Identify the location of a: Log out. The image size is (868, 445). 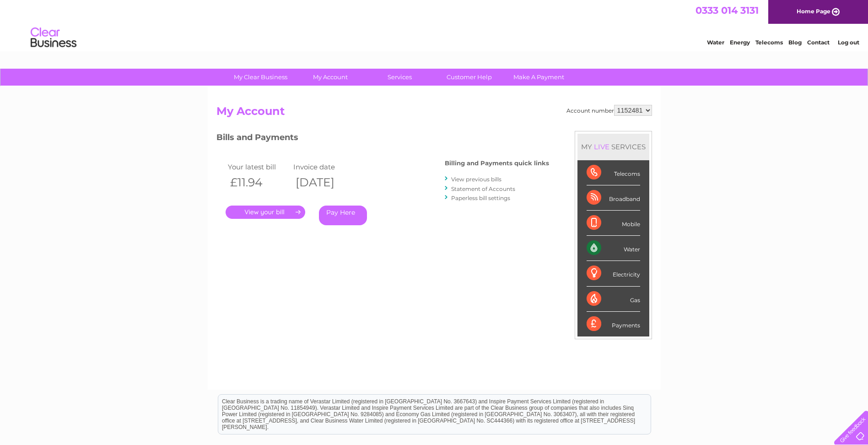
(848, 42).